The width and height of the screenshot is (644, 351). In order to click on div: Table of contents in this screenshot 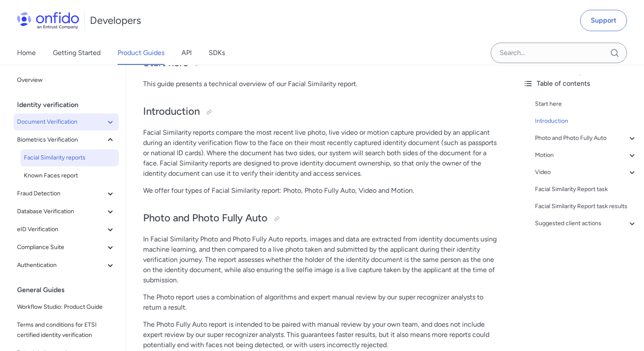, I will do `click(580, 83)`.